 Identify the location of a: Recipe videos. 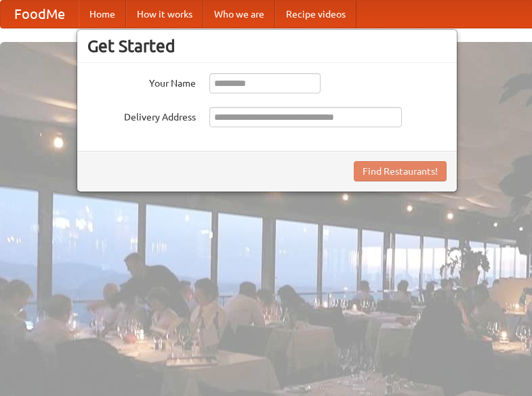
(316, 14).